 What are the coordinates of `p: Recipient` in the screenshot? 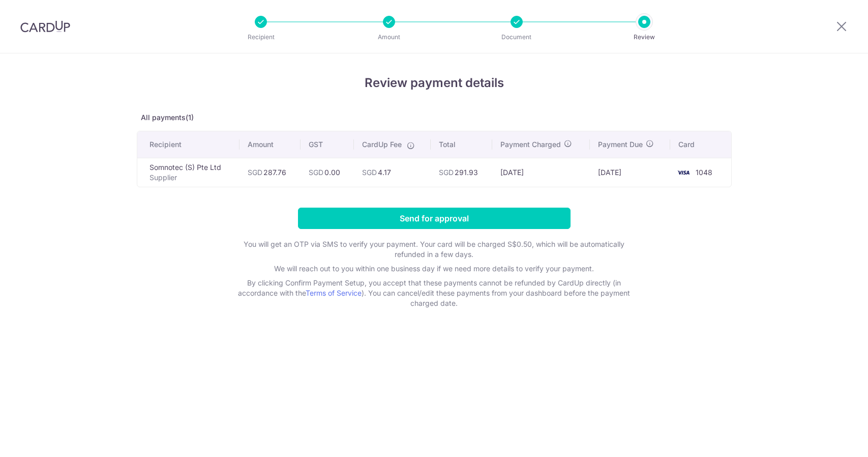 It's located at (261, 37).